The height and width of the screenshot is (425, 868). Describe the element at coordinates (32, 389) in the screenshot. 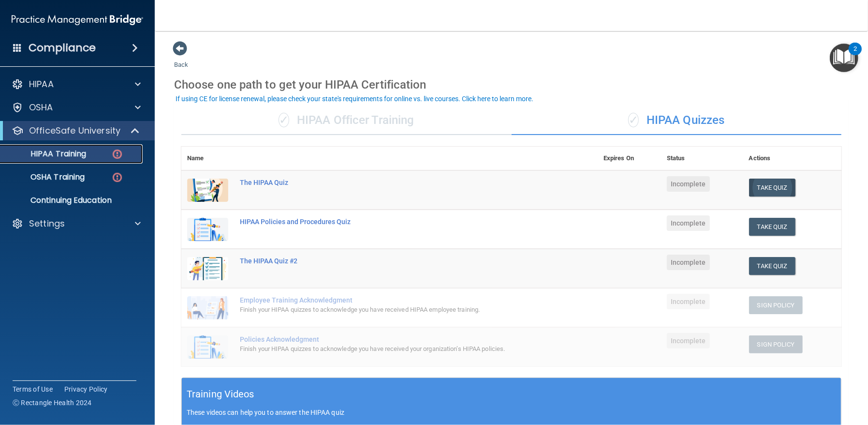

I see `a: Terms of Use` at that location.